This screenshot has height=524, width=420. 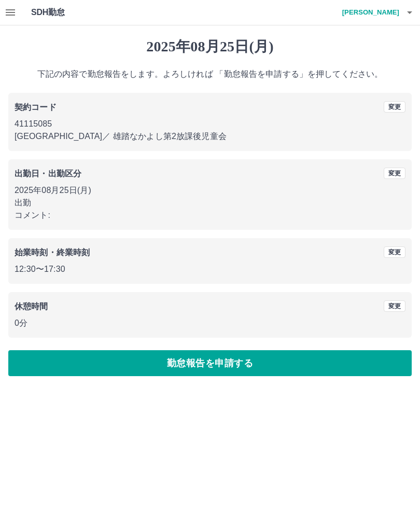 What do you see at coordinates (210, 74) in the screenshot?
I see `p: 下記の内容で勤怠報告をします。よろしければ 「勤怠報告を申請する」を押してください。` at bounding box center [210, 74].